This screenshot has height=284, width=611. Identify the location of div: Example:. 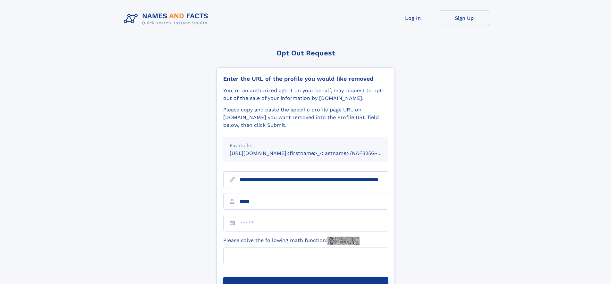
(305, 146).